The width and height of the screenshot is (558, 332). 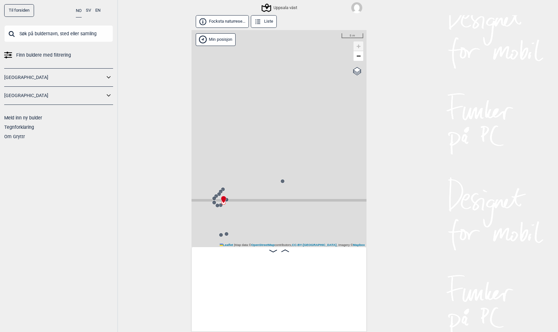 I want to click on a: Zoom out, so click(x=358, y=56).